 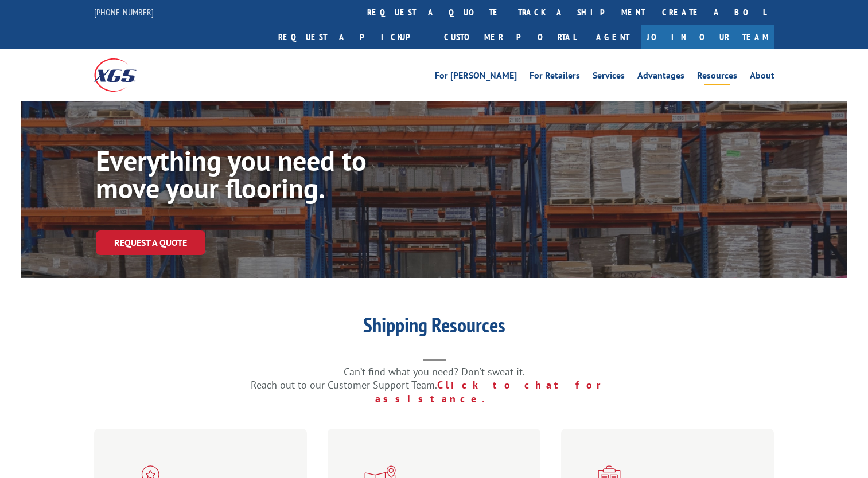 What do you see at coordinates (613, 37) in the screenshot?
I see `a: Agent` at bounding box center [613, 37].